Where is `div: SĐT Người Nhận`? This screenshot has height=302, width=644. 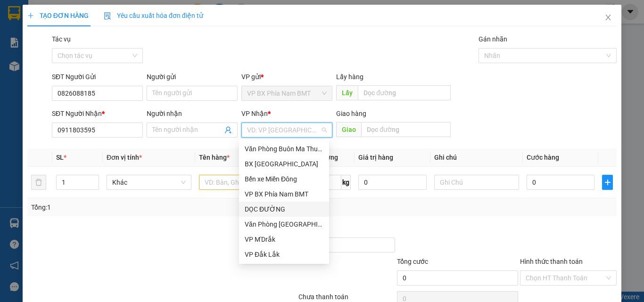
div: SĐT Người Nhận is located at coordinates (97, 114).